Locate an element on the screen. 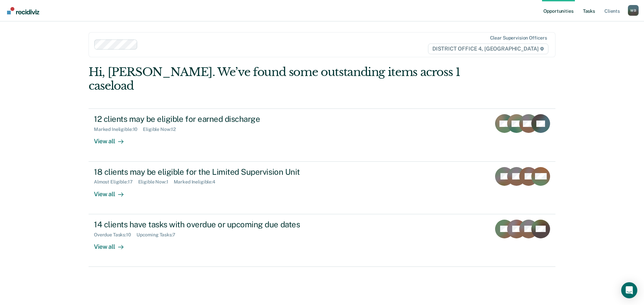 The width and height of the screenshot is (644, 305). div: Eligible Now : 1 is located at coordinates (156, 182).